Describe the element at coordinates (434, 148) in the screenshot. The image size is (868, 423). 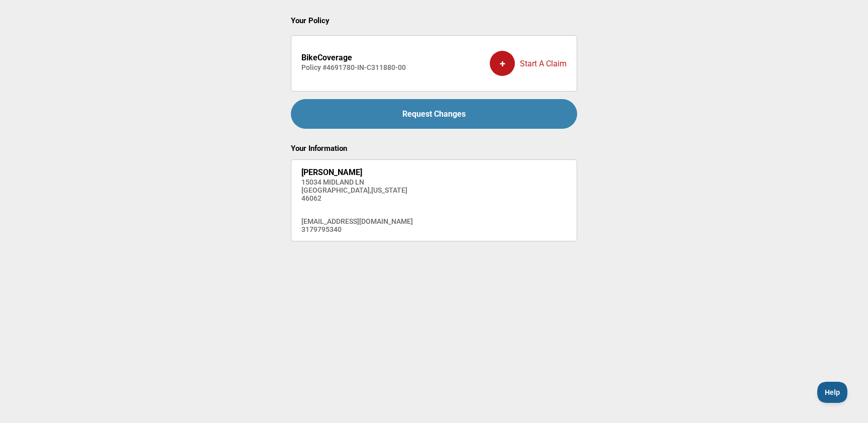
I see `h2: Your Information` at that location.